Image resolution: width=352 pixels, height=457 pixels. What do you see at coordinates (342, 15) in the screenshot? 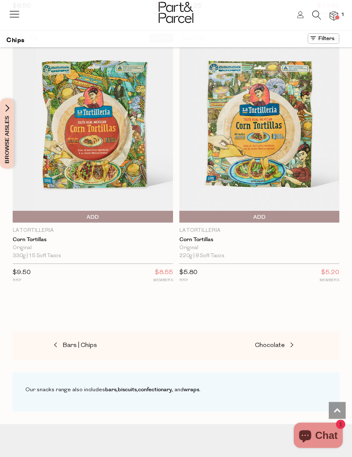
I see `span: 1` at bounding box center [342, 15].